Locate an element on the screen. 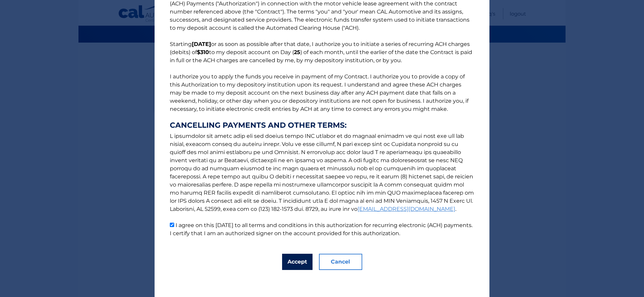 This screenshot has height=297, width=644. button: Accept is located at coordinates (297, 262).